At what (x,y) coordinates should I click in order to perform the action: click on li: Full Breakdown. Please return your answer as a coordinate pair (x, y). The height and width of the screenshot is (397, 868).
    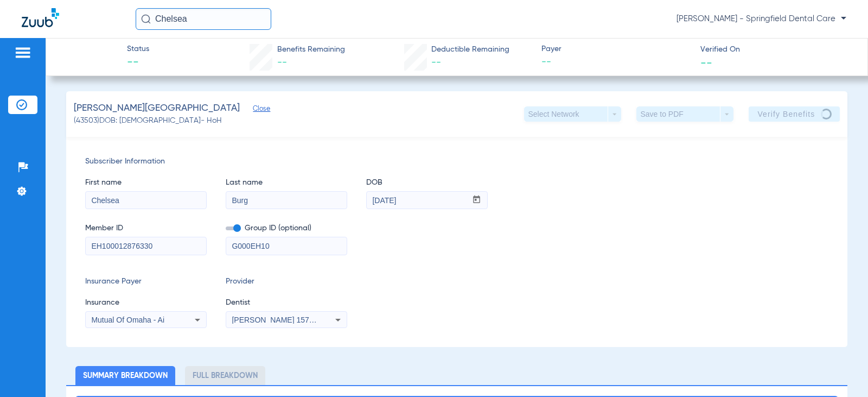
    Looking at the image, I should click on (225, 375).